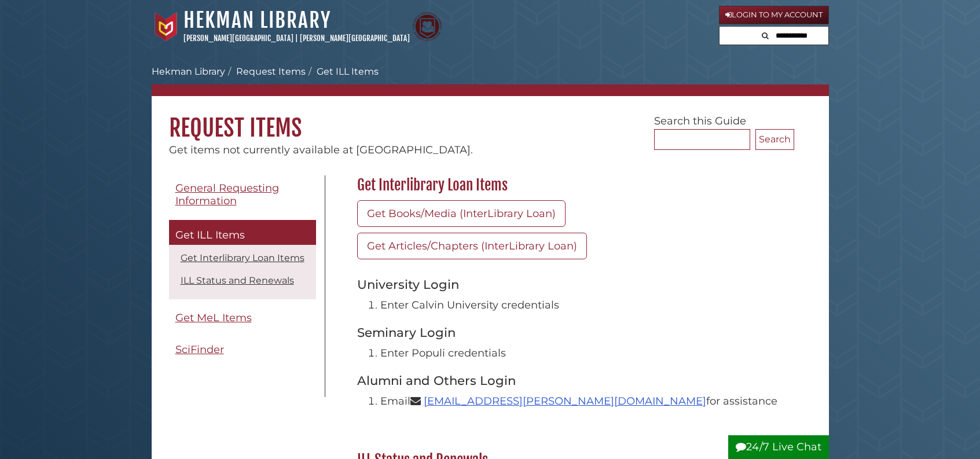  What do you see at coordinates (214, 318) in the screenshot?
I see `span: Get MeL Items` at bounding box center [214, 318].